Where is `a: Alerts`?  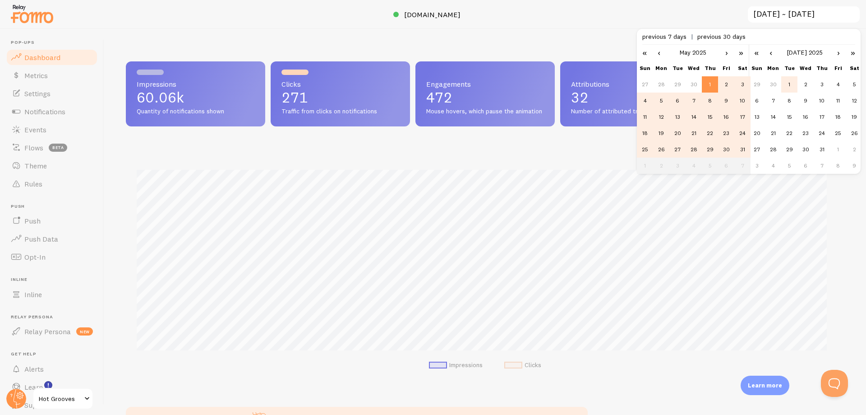
a: Alerts is located at coordinates (52, 369).